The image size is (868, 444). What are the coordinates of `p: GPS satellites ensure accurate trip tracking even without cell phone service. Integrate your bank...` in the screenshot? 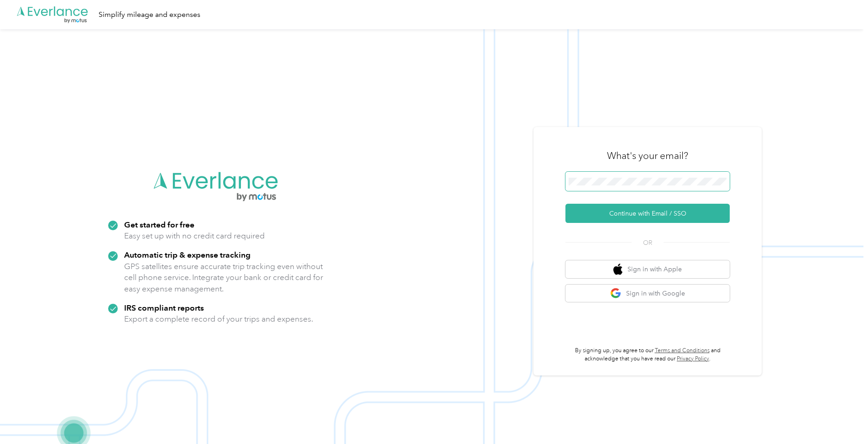 It's located at (224, 277).